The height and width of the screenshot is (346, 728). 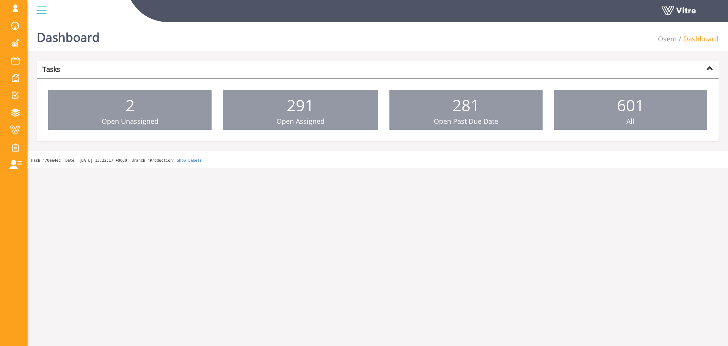 I want to click on a: 601 All, so click(x=631, y=110).